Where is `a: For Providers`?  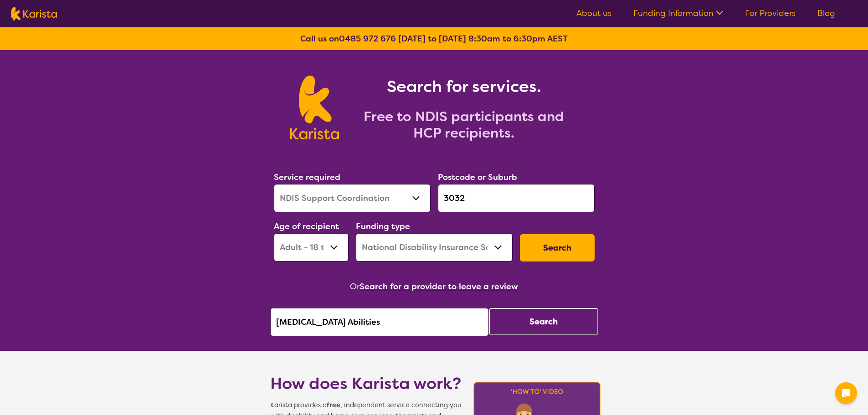 a: For Providers is located at coordinates (770, 13).